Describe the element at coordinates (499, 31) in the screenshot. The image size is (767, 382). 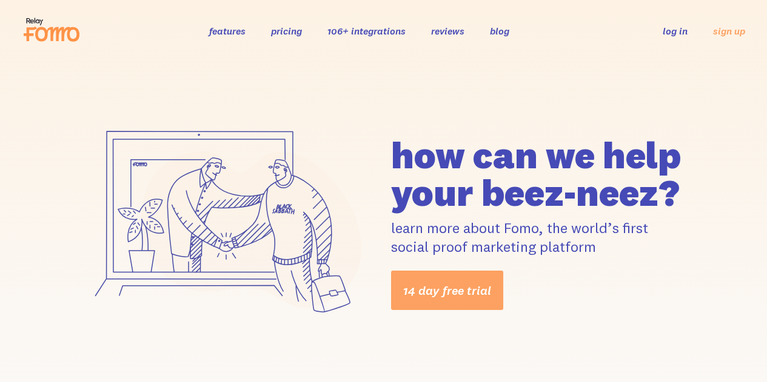
I see `a: blog` at that location.